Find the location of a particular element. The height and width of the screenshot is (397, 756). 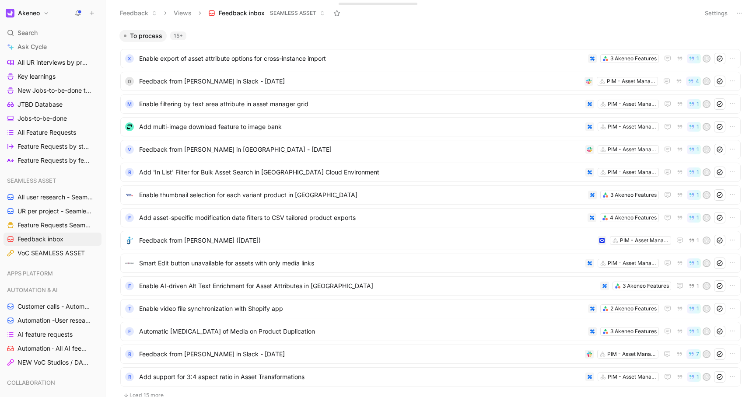

button: 7 is located at coordinates (693, 354).